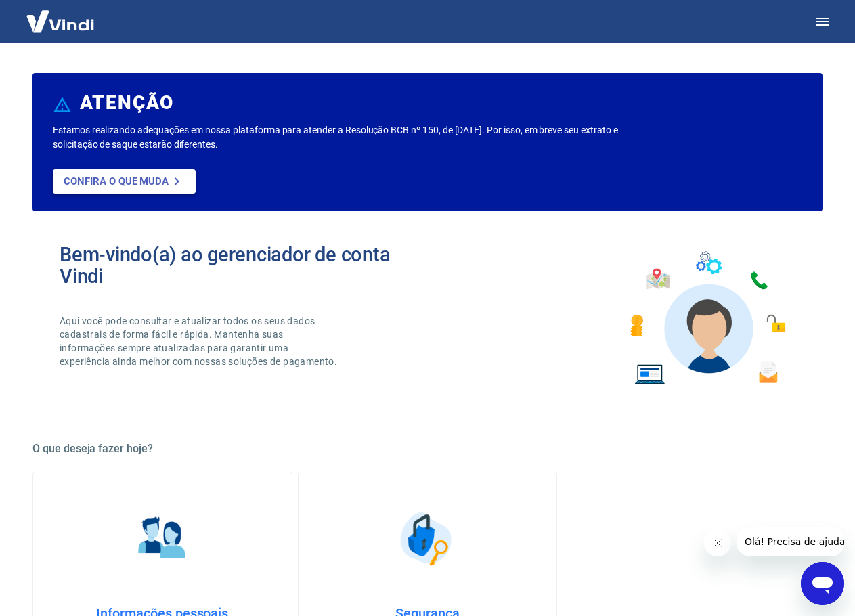  What do you see at coordinates (427, 539) in the screenshot?
I see `img: Segurança` at bounding box center [427, 539].